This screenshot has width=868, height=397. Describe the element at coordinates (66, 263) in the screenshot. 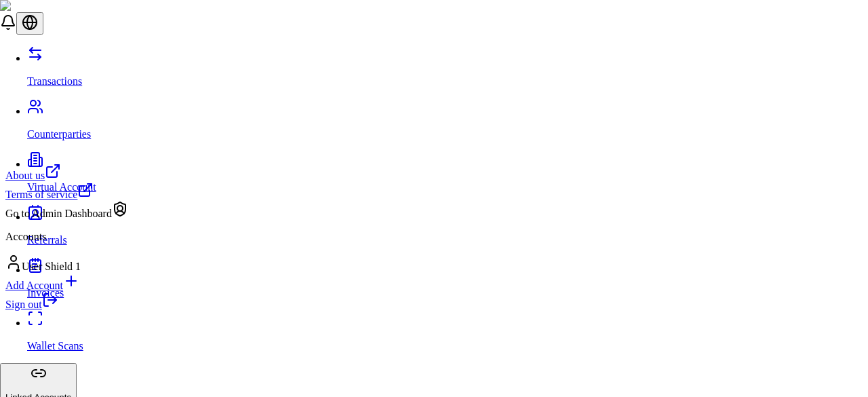

I see `div: User Shield 1` at that location.